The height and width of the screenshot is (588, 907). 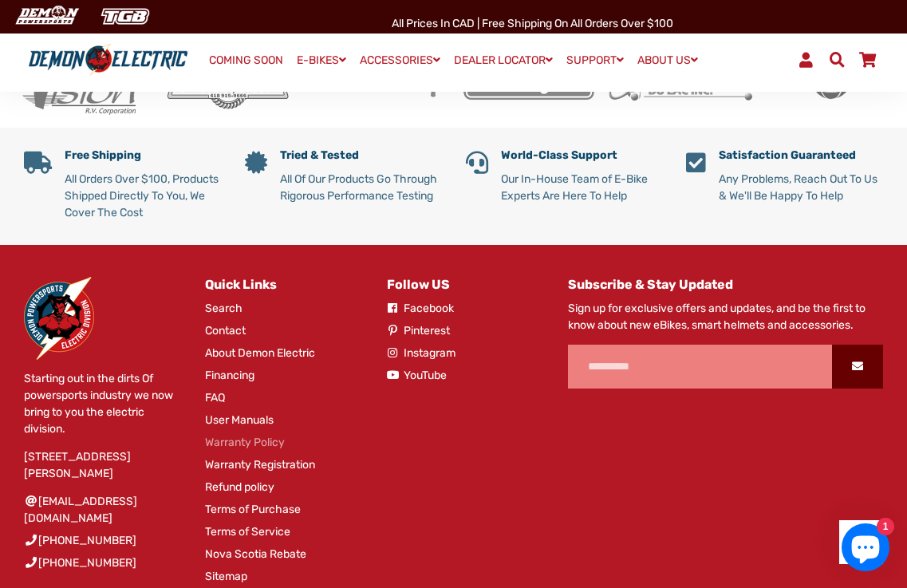 I want to click on a: YouTube, so click(x=417, y=375).